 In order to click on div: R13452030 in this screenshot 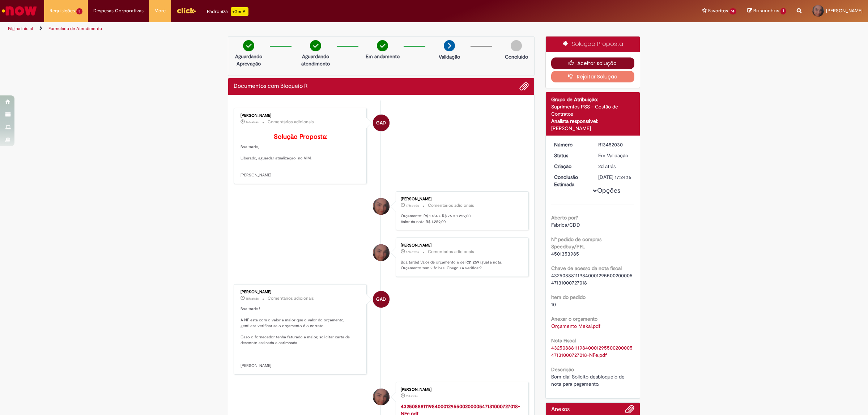, I will do `click(615, 145)`.